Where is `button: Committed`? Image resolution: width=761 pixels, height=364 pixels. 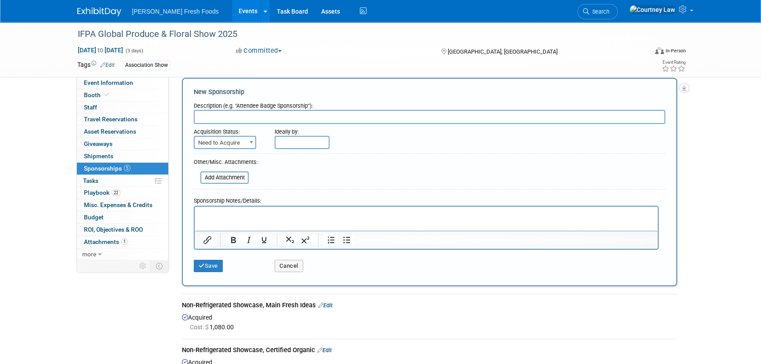 button: Committed is located at coordinates (259, 51).